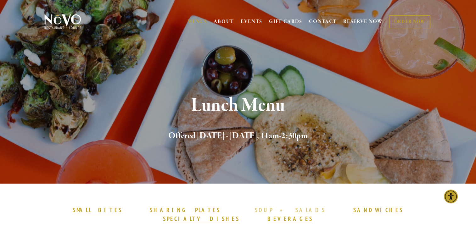 The height and width of the screenshot is (232, 476). I want to click on strong: SOUP + SALADS, so click(290, 210).